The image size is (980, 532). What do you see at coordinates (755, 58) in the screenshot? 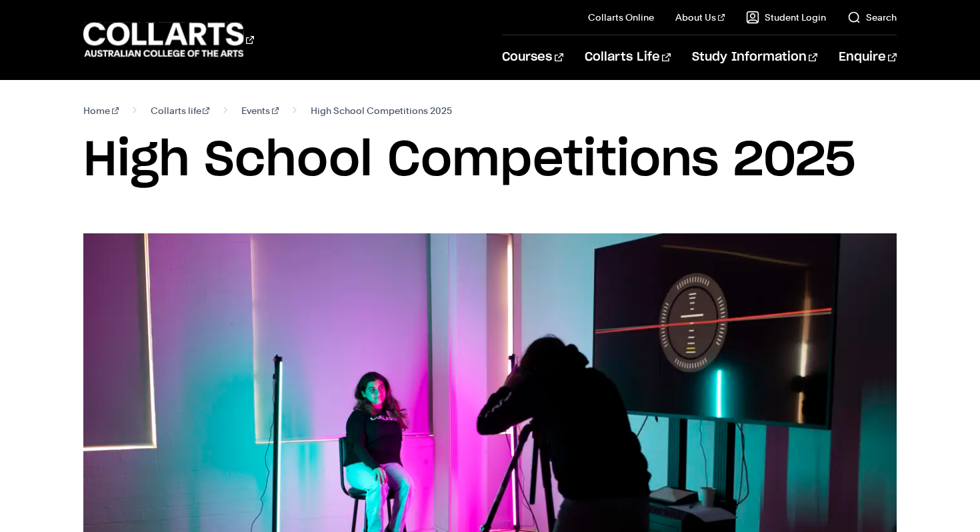
I see `a: Study Information` at bounding box center [755, 58].